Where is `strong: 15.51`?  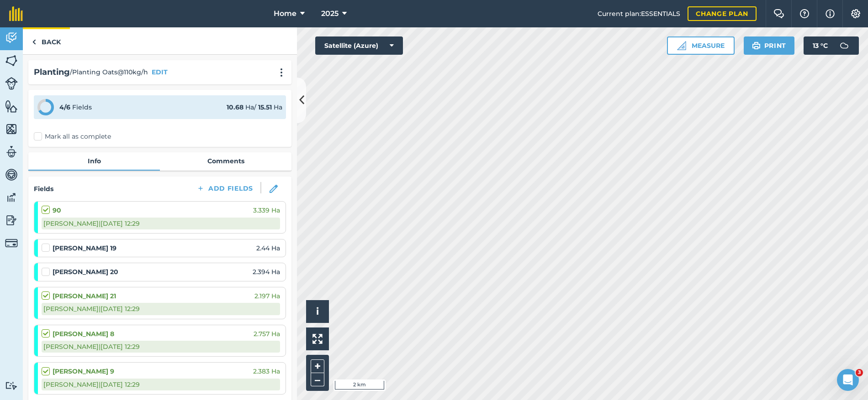 strong: 15.51 is located at coordinates (265, 107).